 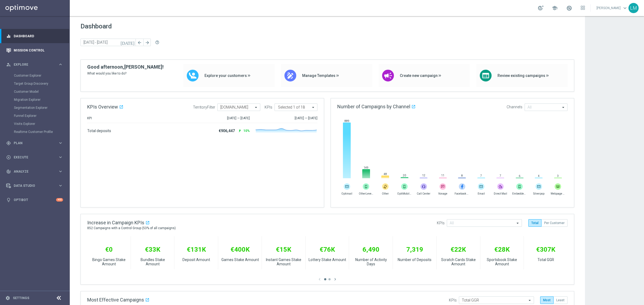 What do you see at coordinates (8, 298) in the screenshot?
I see `i: settings` at bounding box center [8, 298].